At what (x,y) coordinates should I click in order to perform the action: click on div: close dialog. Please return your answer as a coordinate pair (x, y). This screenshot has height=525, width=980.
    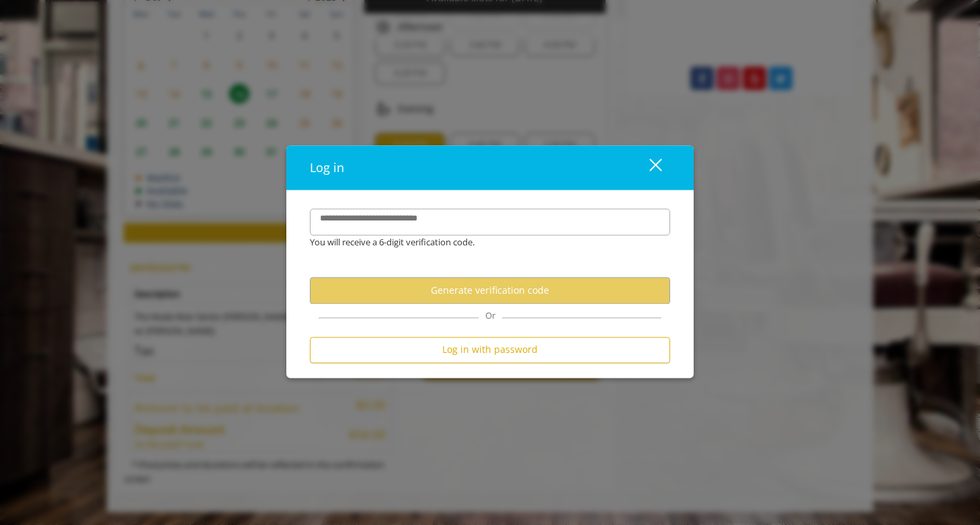
    Looking at the image, I should click on (647, 167).